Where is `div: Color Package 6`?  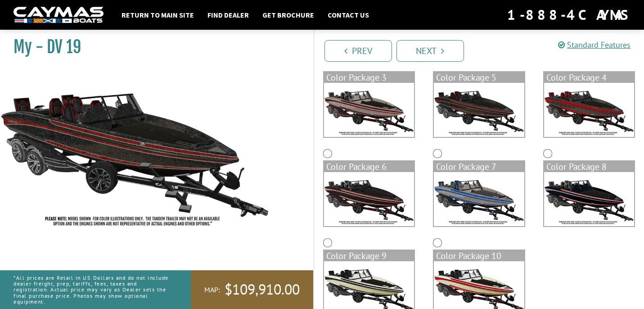
div: Color Package 6 is located at coordinates (369, 167).